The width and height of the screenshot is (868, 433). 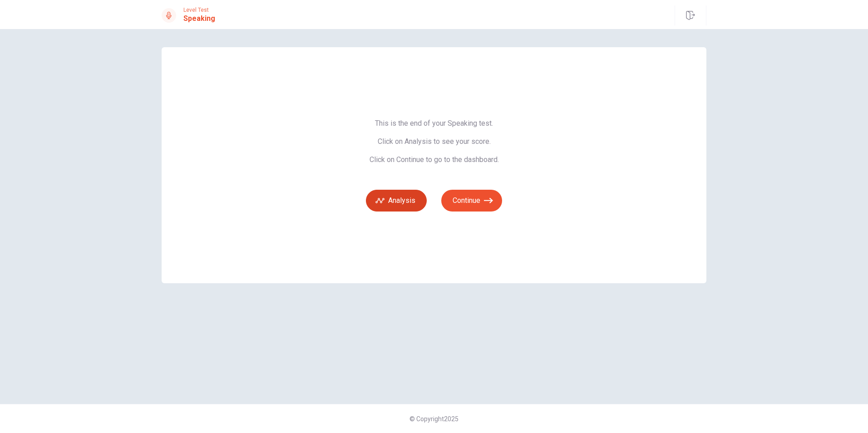 I want to click on span: Level Test, so click(x=199, y=10).